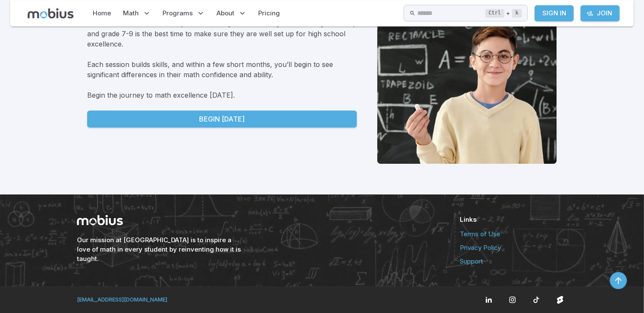 This screenshot has width=644, height=313. What do you see at coordinates (222, 34) in the screenshot?
I see `p: Math skills are crucial to the post-secondary success that you want for your child, and grade 7-9...` at bounding box center [222, 34].